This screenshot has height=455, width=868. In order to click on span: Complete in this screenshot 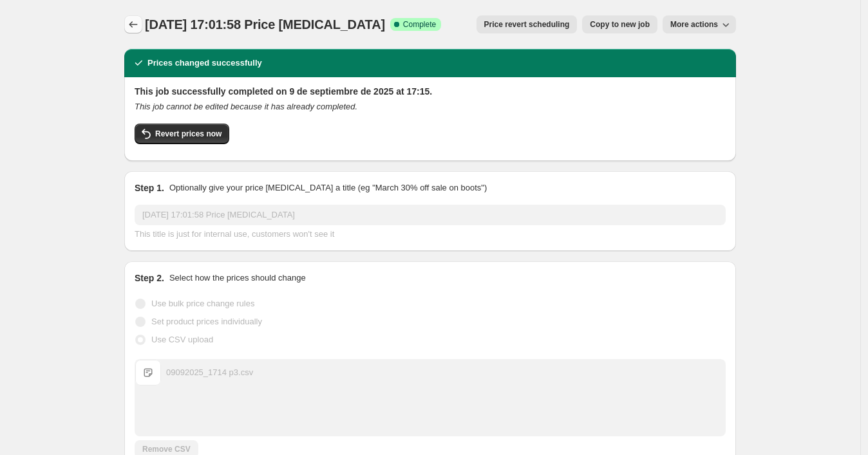, I will do `click(419, 24)`.